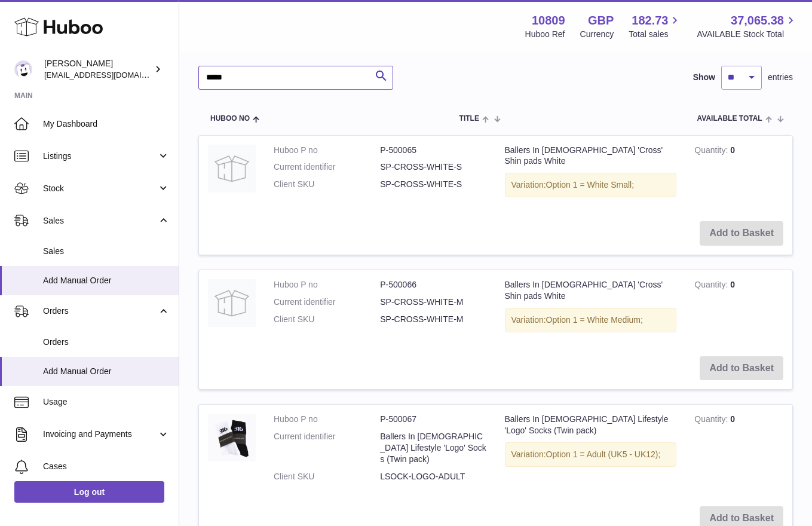 Image resolution: width=812 pixels, height=526 pixels. Describe the element at coordinates (601, 21) in the screenshot. I see `strong: GBP` at that location.